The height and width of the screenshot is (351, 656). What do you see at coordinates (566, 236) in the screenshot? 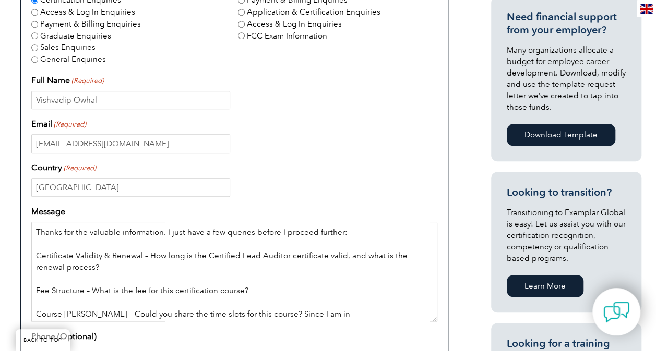
I see `p: Transitioning to Exemplar Global is easy! Let us assist you with our certification recognition, c...` at bounding box center [566, 236].